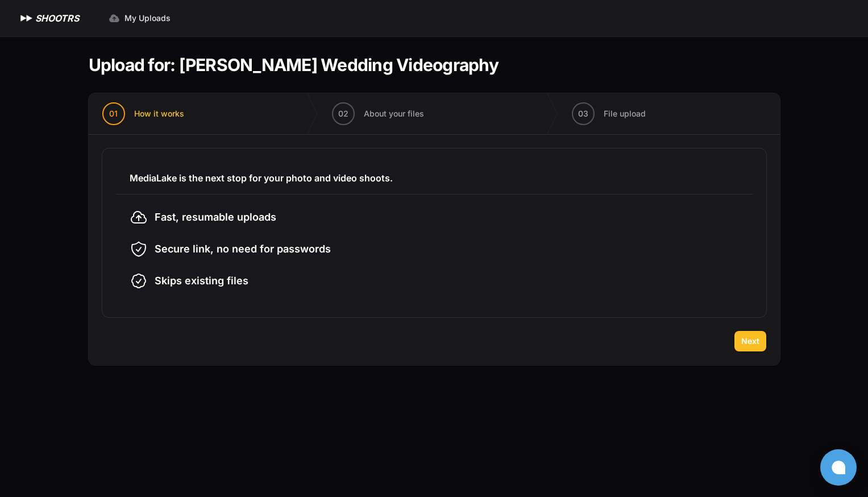  What do you see at coordinates (139, 18) in the screenshot?
I see `a: My Uploads` at bounding box center [139, 18].